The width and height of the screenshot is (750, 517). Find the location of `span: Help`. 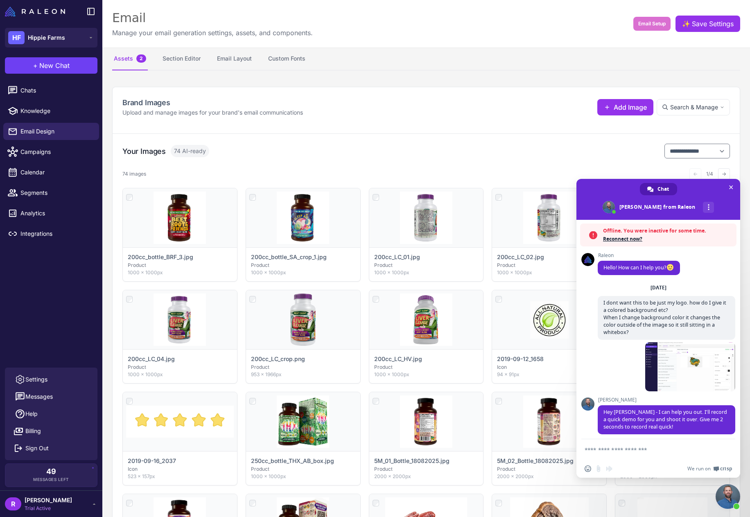

span: Help is located at coordinates (32, 414).